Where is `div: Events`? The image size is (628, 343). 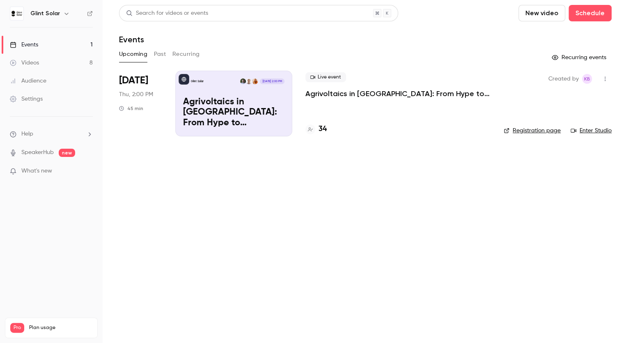
div: Events is located at coordinates (24, 45).